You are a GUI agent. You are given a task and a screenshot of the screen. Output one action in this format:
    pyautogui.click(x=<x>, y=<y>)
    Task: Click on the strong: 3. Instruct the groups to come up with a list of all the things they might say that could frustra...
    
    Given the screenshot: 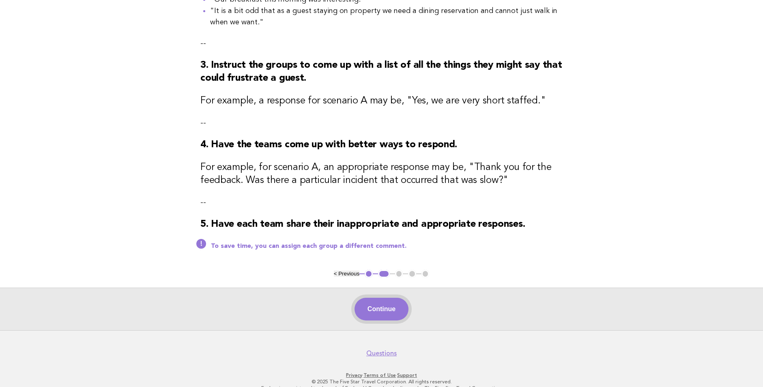 What is the action you would take?
    pyautogui.click(x=381, y=72)
    